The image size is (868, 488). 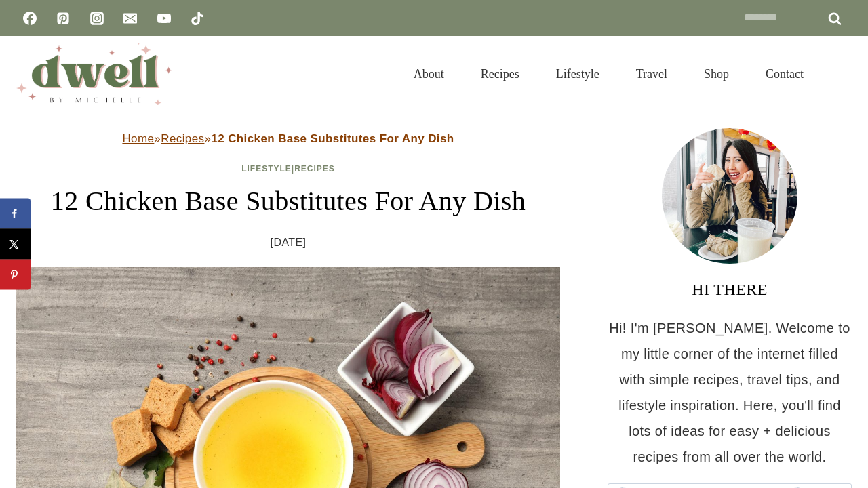 I want to click on a: Home, so click(x=138, y=139).